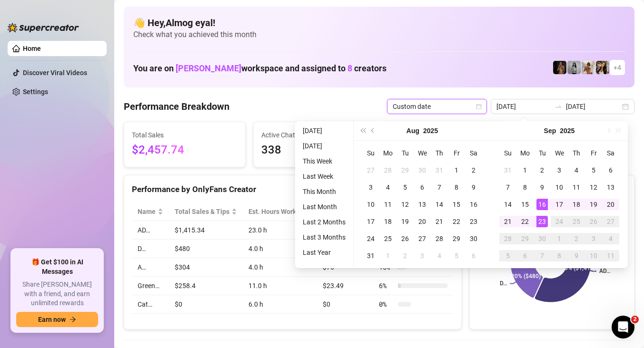  Describe the element at coordinates (405, 222) in the screenshot. I see `div: 19` at that location.